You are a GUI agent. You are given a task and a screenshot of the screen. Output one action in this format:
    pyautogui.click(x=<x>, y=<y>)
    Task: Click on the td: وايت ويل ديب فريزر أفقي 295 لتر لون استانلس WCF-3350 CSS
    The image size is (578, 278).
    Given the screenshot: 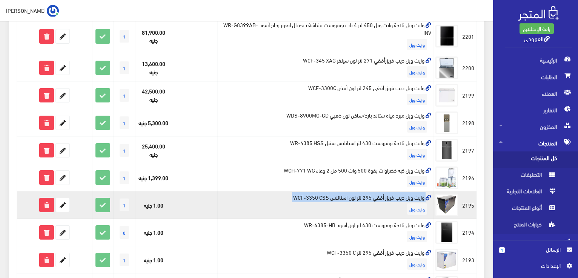 What is the action you would take?
    pyautogui.click(x=326, y=205)
    